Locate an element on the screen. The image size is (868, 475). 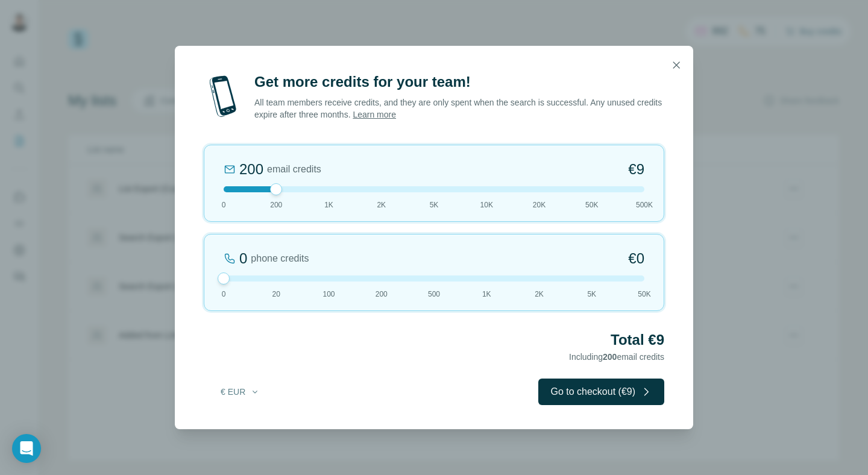
button: Go to checkout (€9) is located at coordinates (601, 391).